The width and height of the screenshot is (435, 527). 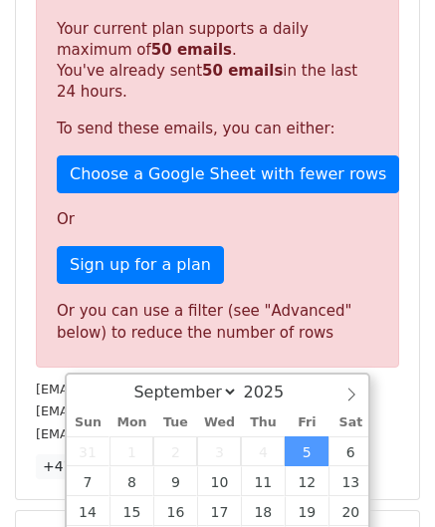 I want to click on span: Mon, so click(x=131, y=422).